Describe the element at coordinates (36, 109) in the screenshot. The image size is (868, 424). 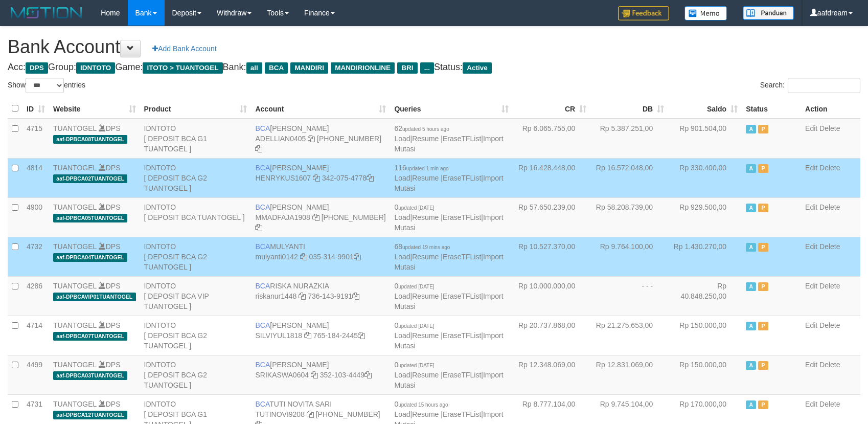
I see `th: ID: activate to sort column ascending` at that location.